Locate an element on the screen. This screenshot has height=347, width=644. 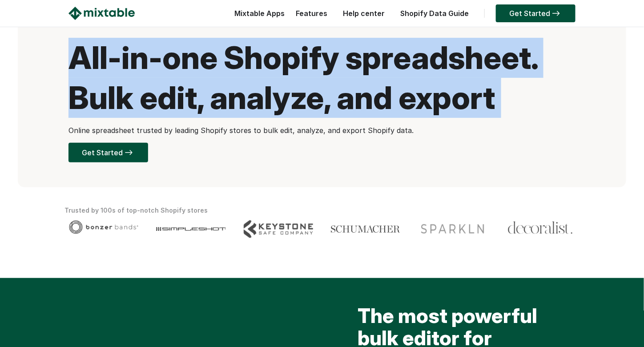
a: Shopify Data Guide is located at coordinates (434, 13).